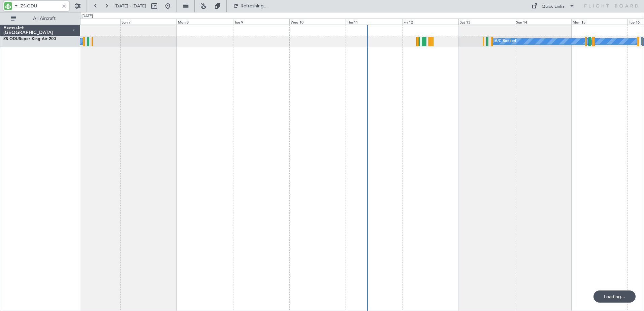  I want to click on div: Mon 8, so click(204, 21).